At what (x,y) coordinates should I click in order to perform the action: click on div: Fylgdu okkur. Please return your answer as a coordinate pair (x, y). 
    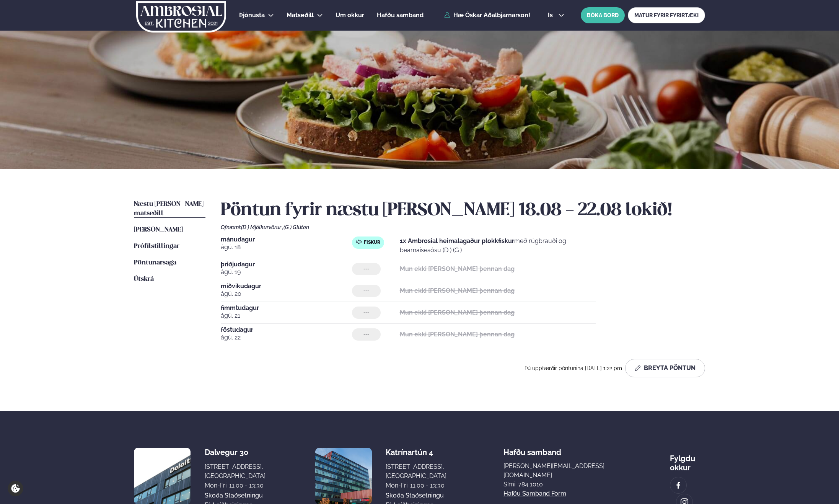
    Looking at the image, I should click on (687, 460).